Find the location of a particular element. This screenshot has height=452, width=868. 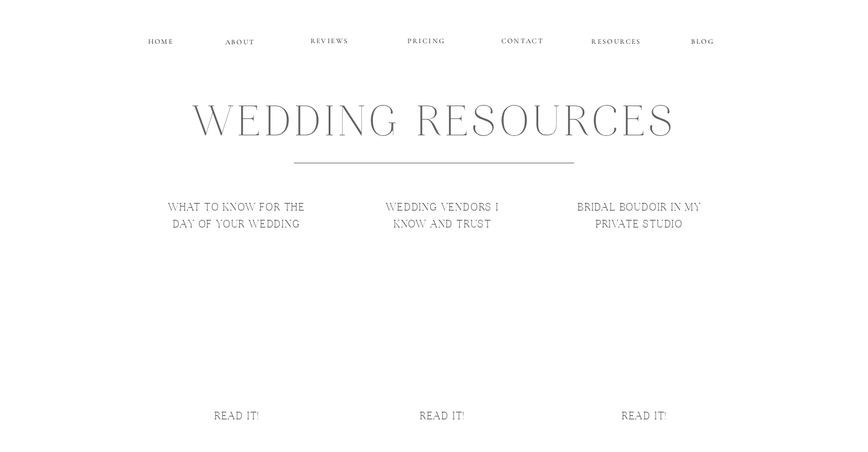

h2: bridal boudoir in my private studio is located at coordinates (639, 225).